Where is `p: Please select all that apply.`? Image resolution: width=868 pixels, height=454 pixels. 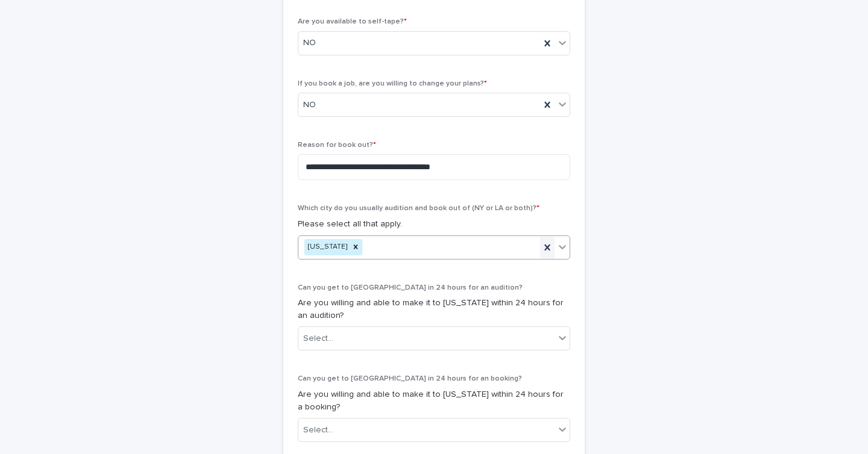 p: Please select all that apply. is located at coordinates (434, 224).